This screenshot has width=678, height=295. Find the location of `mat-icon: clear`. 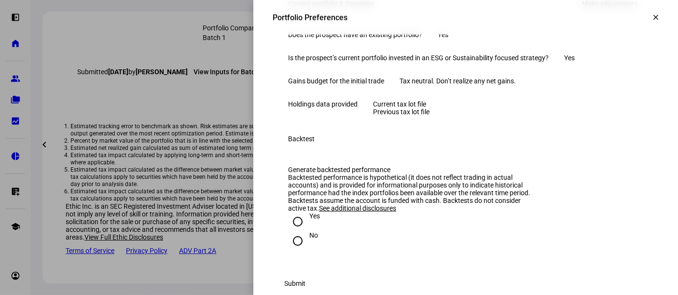

mat-icon: clear is located at coordinates (656, 17).